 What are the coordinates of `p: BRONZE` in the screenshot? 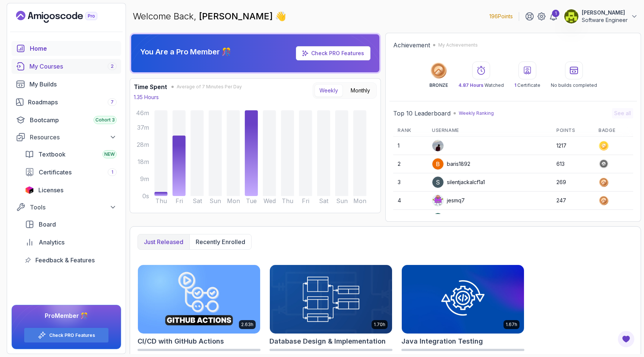 It's located at (439, 86).